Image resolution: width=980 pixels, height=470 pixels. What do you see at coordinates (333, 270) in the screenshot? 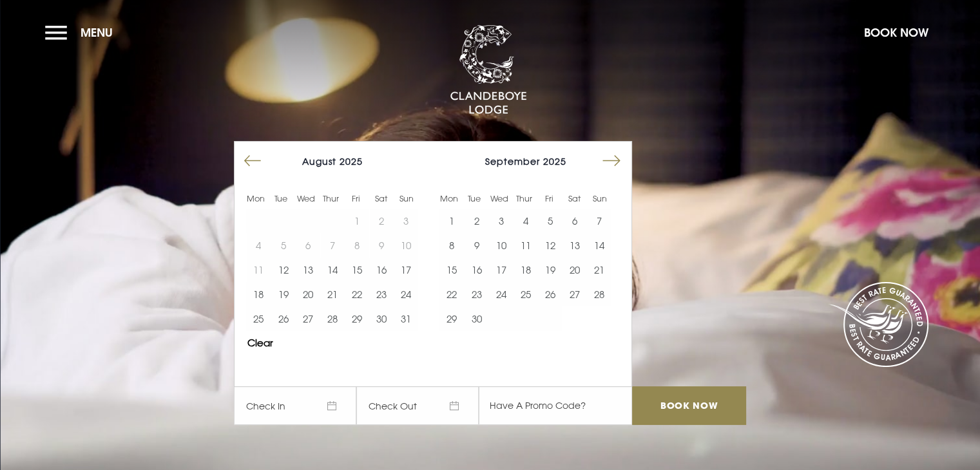
I see `td: Choose Thursday, August 14, 2025 as your start date.` at bounding box center [333, 270].